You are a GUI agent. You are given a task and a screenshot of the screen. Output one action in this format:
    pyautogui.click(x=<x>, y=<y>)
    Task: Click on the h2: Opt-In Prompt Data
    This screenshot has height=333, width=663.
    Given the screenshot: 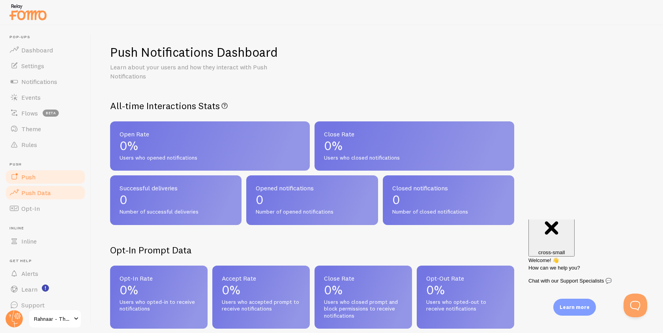 What is the action you would take?
    pyautogui.click(x=312, y=250)
    